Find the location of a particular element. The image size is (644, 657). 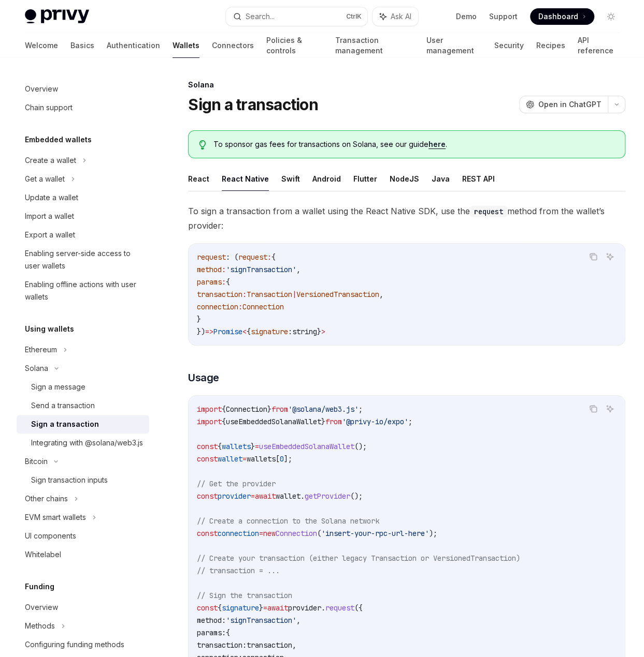

div: Chain support is located at coordinates (49, 108).